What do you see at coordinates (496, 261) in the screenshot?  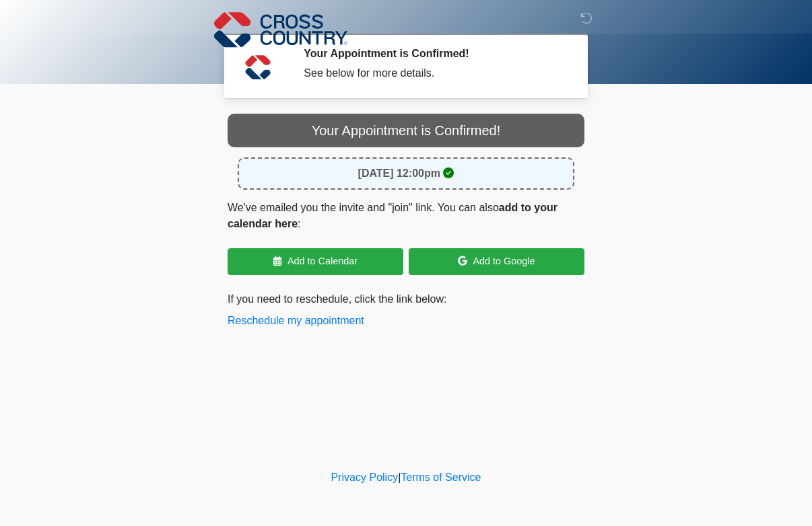 I see `a: Add to Google` at bounding box center [496, 261].